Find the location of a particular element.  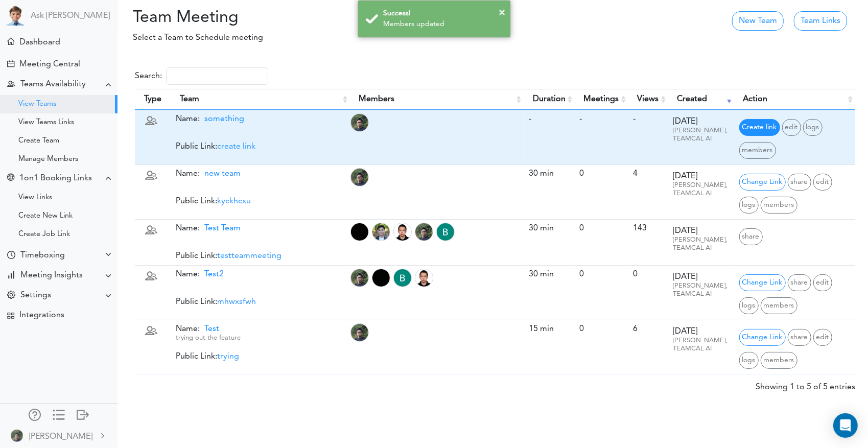

img: Bennett Nguyen/bennett.nguyen@gmail.com - Employee is located at coordinates (402, 278).